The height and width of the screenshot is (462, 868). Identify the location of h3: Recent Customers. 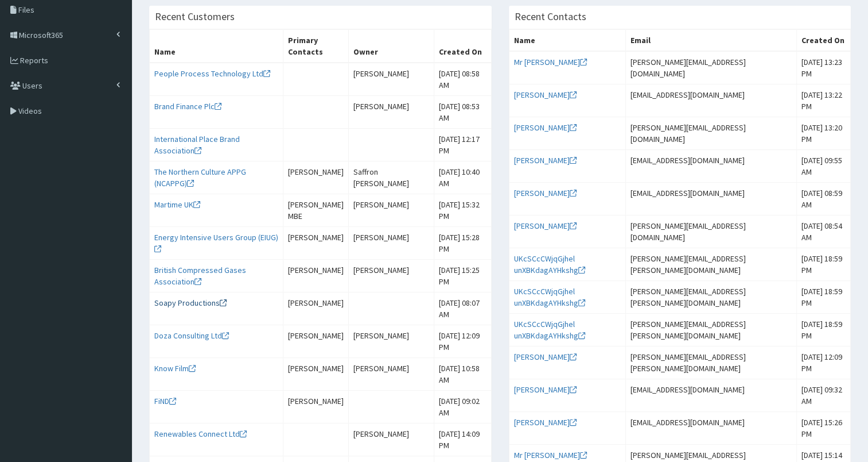
(195, 16).